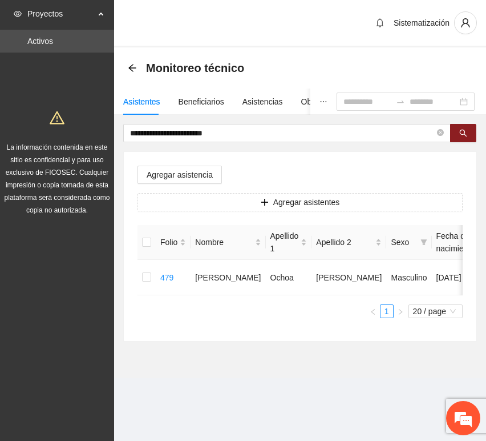 The image size is (486, 441). I want to click on span: Sistematización, so click(422, 23).